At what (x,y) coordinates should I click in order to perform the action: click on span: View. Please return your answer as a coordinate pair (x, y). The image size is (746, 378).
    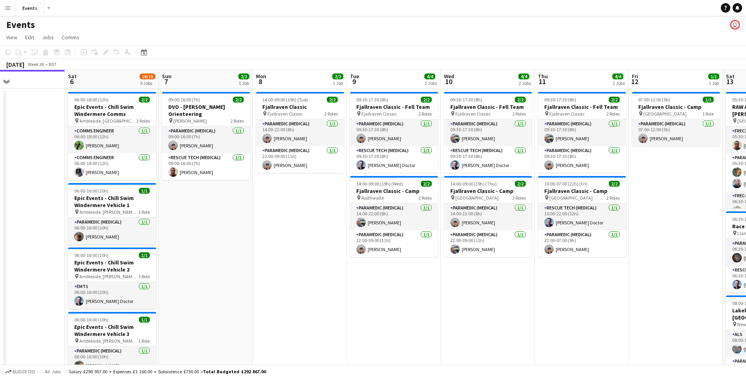
    Looking at the image, I should click on (12, 37).